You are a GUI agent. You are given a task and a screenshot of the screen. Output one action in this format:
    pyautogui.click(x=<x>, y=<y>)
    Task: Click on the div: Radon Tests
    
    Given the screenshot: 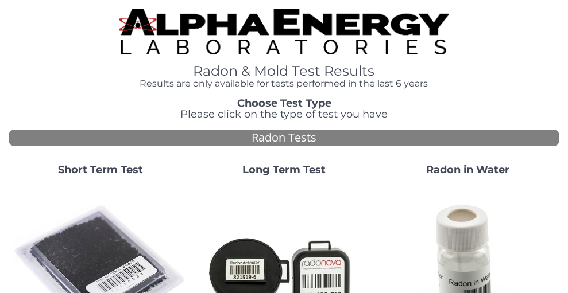 What is the action you would take?
    pyautogui.click(x=284, y=138)
    